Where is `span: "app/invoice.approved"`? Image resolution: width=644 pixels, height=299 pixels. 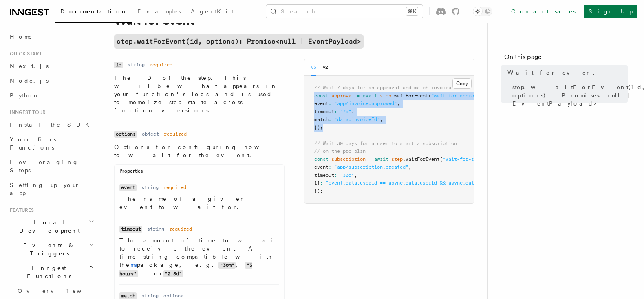 span: "app/invoice.approved" is located at coordinates (365, 104).